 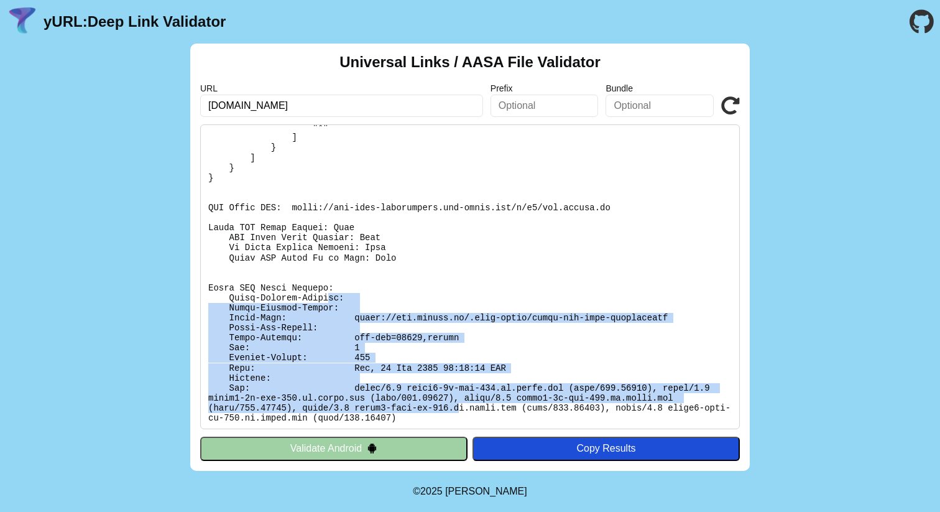 What do you see at coordinates (470, 277) in the screenshot?
I see `pre: Lorem ipsu do: sitam://con.adipis.el/.sedd-eiusm/tempo-inc-utla-etdoloremag Al Enimadmi: Veni Qui...` at bounding box center [470, 277].